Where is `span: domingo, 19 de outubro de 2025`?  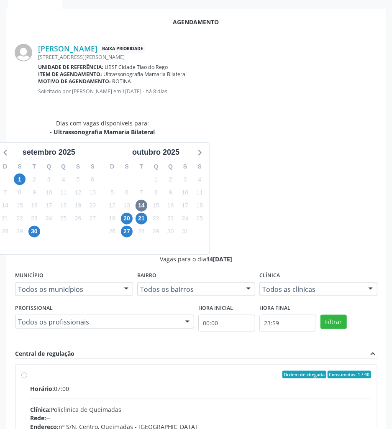 span: domingo, 19 de outubro de 2025 is located at coordinates (112, 219).